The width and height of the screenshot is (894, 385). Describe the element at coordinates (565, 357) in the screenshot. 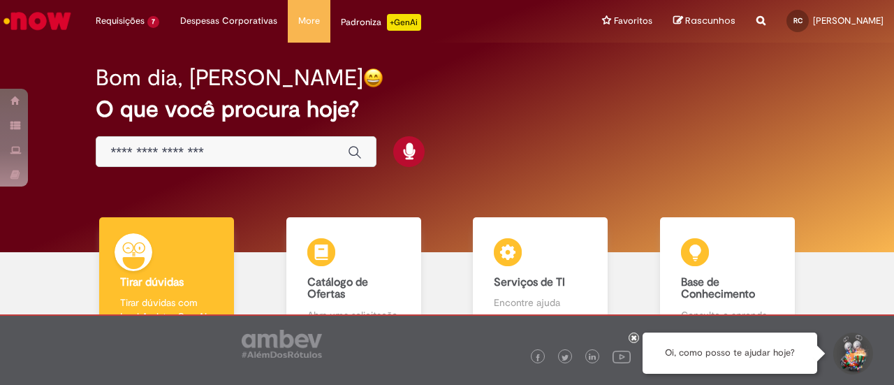

I see `img: logo_footer_twitter.png` at that location.